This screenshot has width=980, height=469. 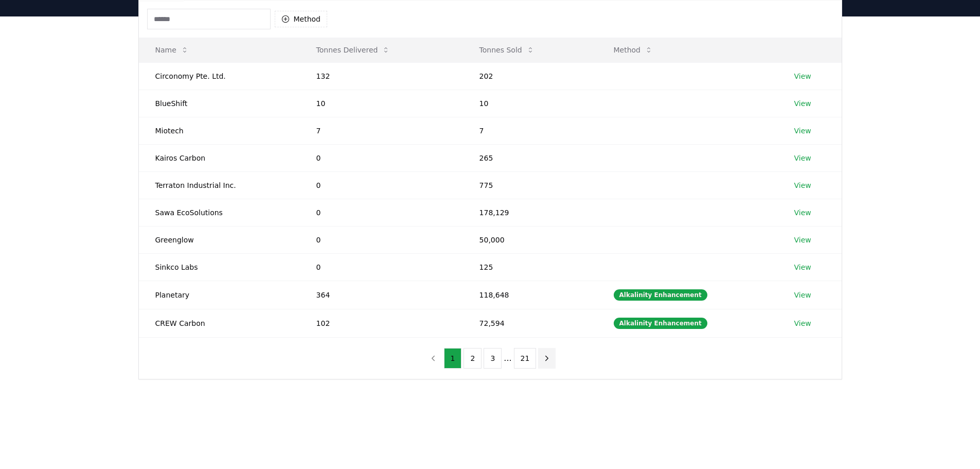 I want to click on td: 178,129, so click(x=530, y=212).